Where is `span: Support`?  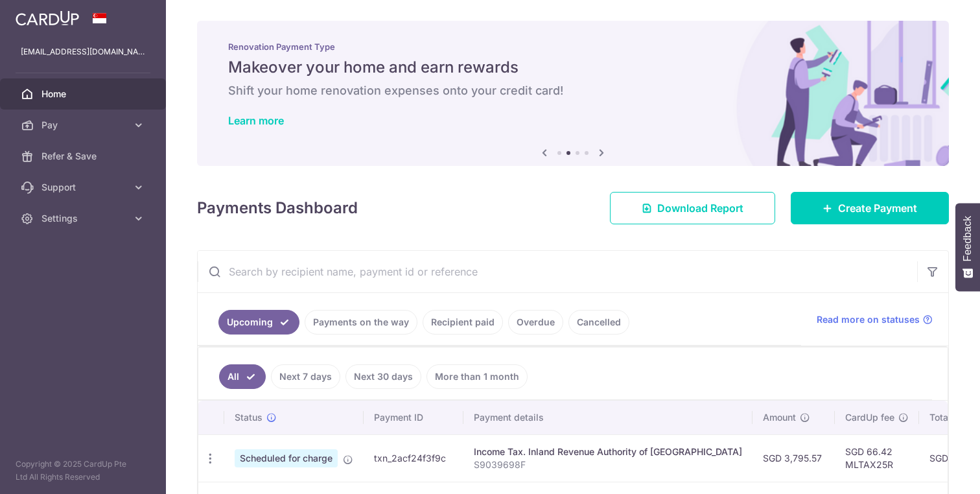 span: Support is located at coordinates (85, 187).